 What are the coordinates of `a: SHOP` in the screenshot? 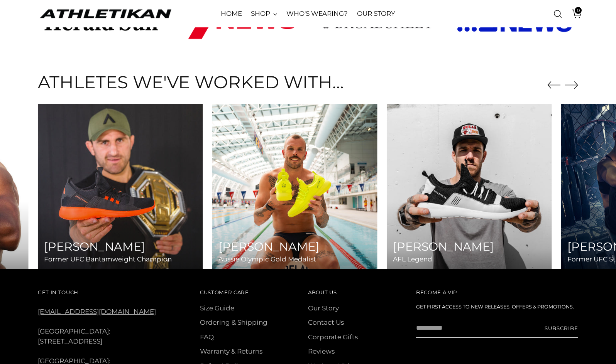 It's located at (264, 14).